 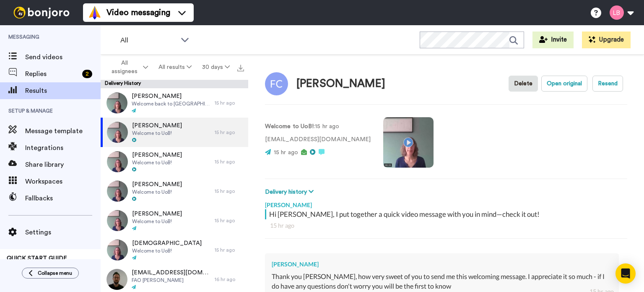 I want to click on img: e0fe4a43-3873-4edb-ad0e-ec0837157dd1-thumb.jpg, so click(x=117, y=221).